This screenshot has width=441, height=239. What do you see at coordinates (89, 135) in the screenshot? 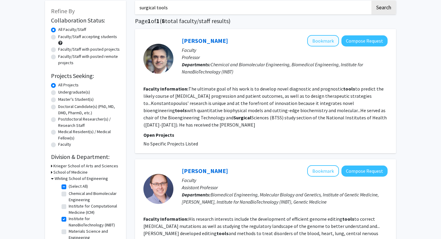
I see `label: Medical Resident(s) / Medical Fellow(s)` at bounding box center [89, 135].